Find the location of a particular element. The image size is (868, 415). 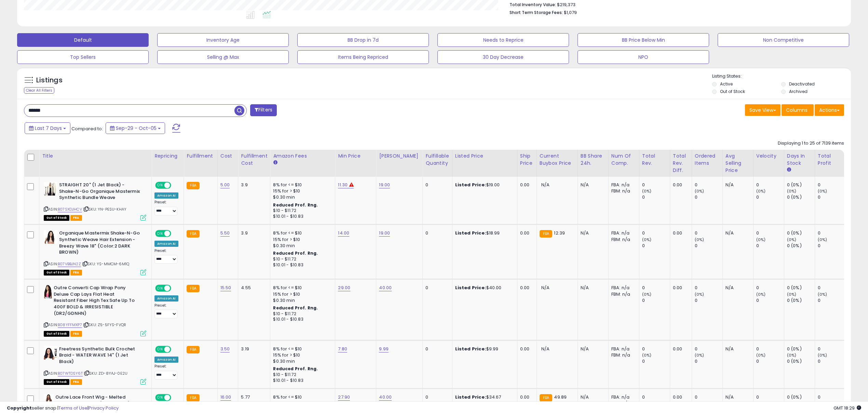

p: Listing States: is located at coordinates (782, 76).